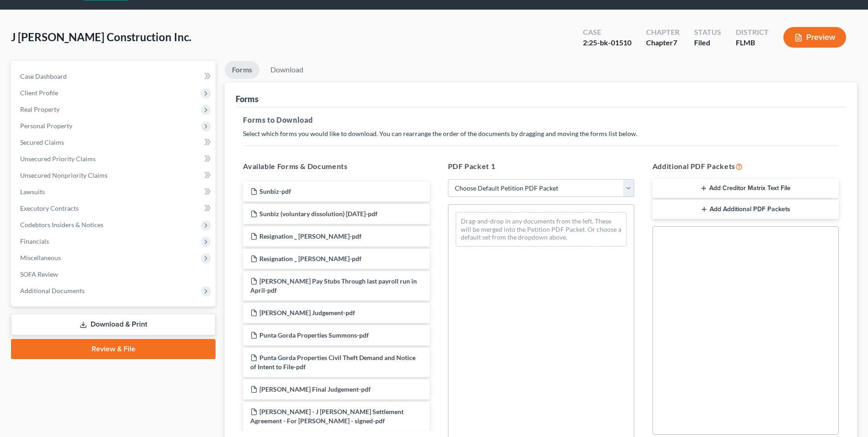 The height and width of the screenshot is (437, 868). Describe the element at coordinates (815, 37) in the screenshot. I see `button: Preview` at that location.